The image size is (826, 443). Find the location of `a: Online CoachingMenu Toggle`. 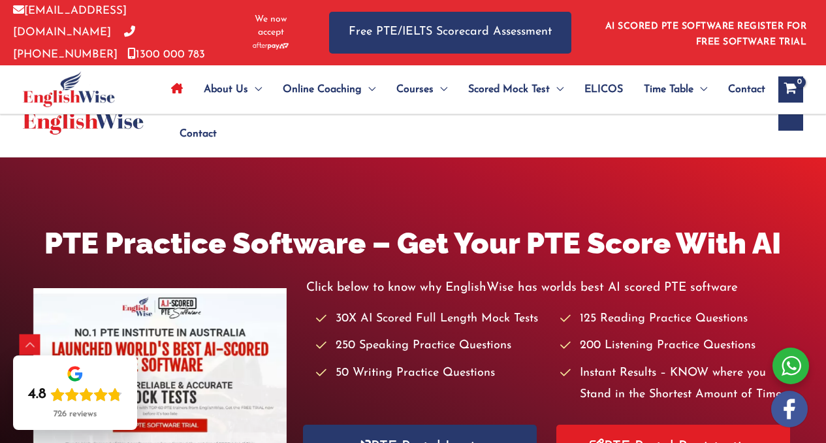

a: Online CoachingMenu Toggle is located at coordinates (329, 89).